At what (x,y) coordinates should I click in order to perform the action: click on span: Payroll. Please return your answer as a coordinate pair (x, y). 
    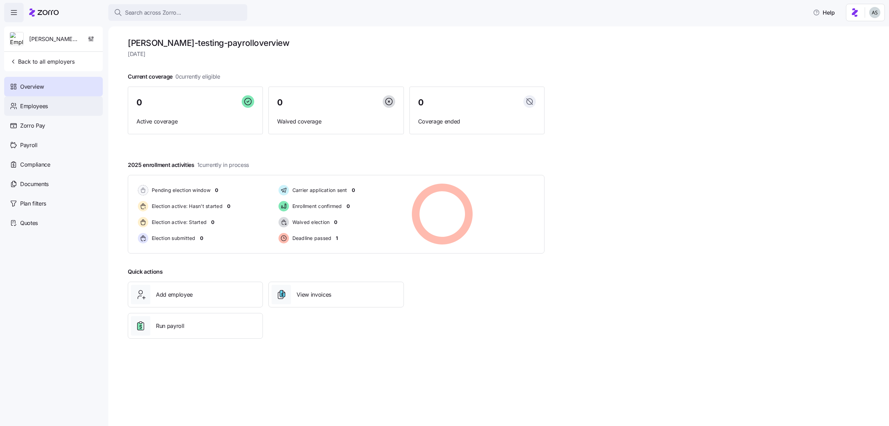
    Looking at the image, I should click on (29, 145).